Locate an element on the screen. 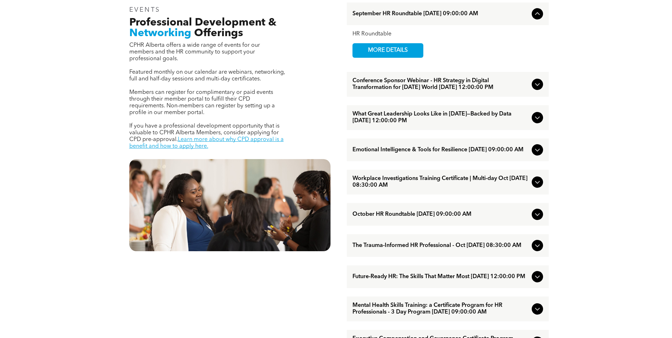 This screenshot has width=672, height=338. span: Members can register for complimentary or paid events through their member portal to fulfill thei... is located at coordinates (202, 102).